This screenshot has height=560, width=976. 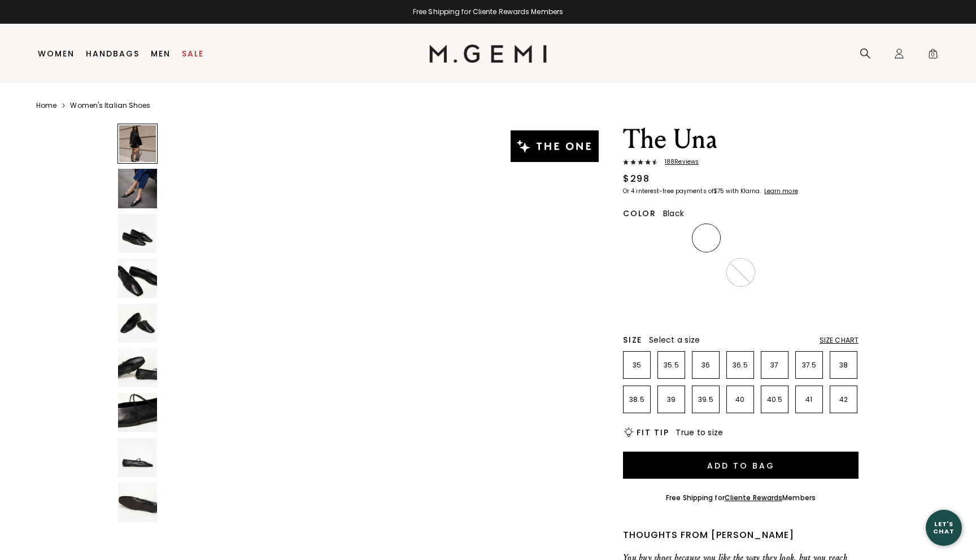 What do you see at coordinates (673, 213) in the screenshot?
I see `span: Black` at bounding box center [673, 213].